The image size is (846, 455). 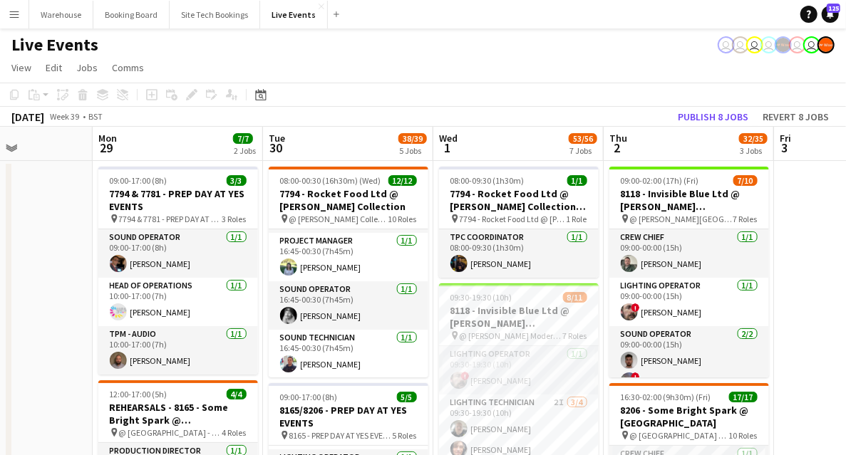 What do you see at coordinates (234, 432) in the screenshot?
I see `span: 4 Roles` at bounding box center [234, 432].